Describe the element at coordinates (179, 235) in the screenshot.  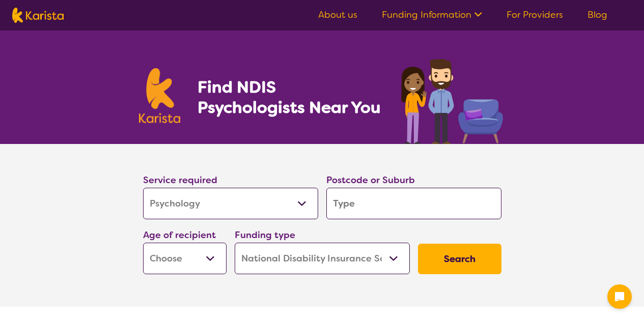
I see `label: Age of recipient` at that location.